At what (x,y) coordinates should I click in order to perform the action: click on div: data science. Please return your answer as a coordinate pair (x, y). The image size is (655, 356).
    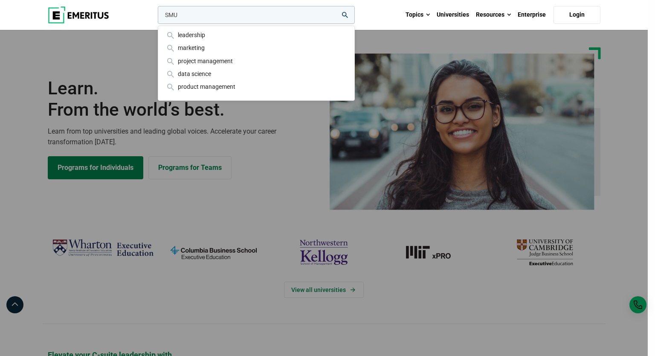
    Looking at the image, I should click on (256, 74).